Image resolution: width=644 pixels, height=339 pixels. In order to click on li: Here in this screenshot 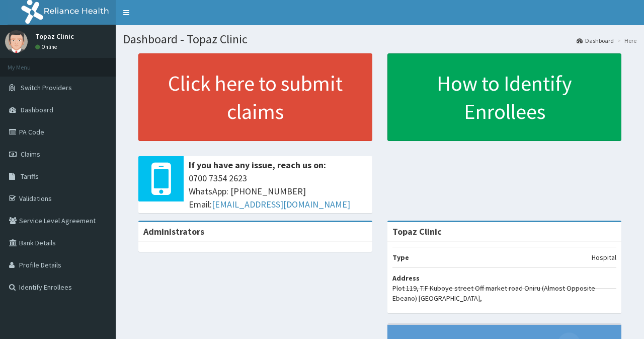, I will do `click(625, 40)`.